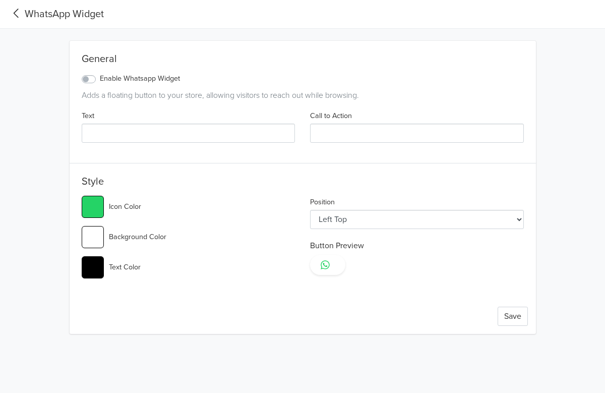  I want to click on a: WhatsApp Widget, so click(56, 14).